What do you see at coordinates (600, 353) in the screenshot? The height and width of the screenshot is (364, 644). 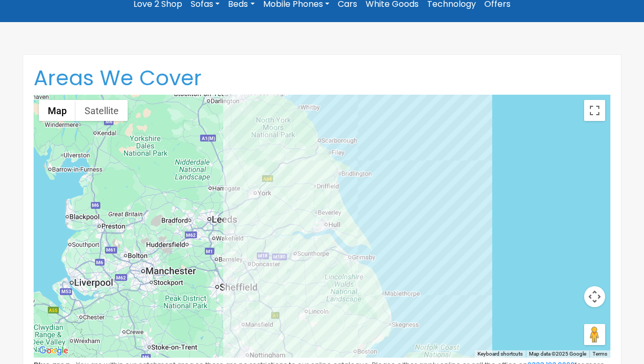 I see `a: Terms` at bounding box center [600, 353].